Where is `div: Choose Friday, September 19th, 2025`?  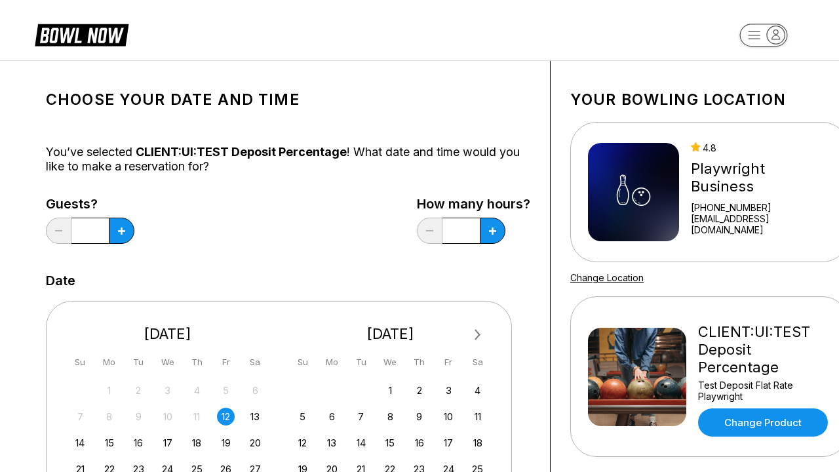
div: Choose Friday, September 19th, 2025 is located at coordinates (226, 443).